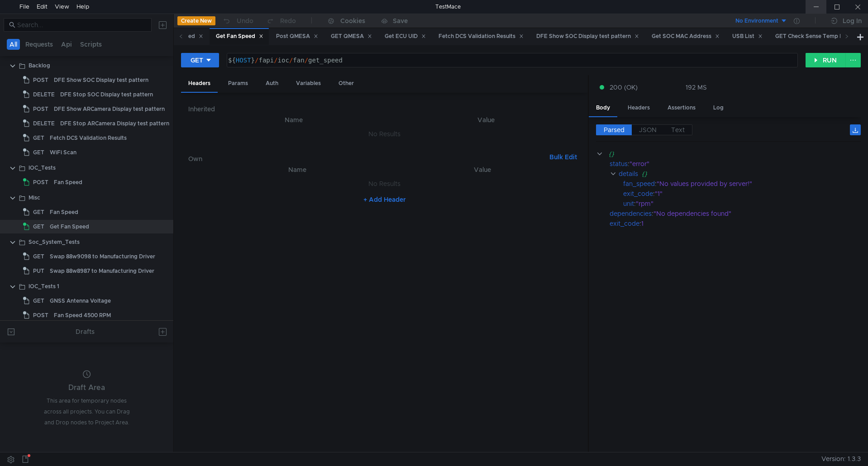 The height and width of the screenshot is (466, 868). Describe the element at coordinates (308, 83) in the screenshot. I see `div: Variables` at that location.